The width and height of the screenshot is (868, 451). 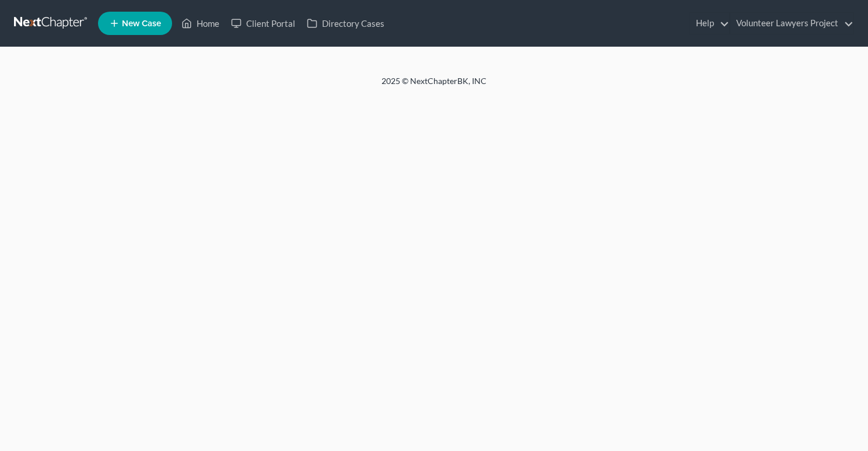 I want to click on a: Directory Cases, so click(x=345, y=23).